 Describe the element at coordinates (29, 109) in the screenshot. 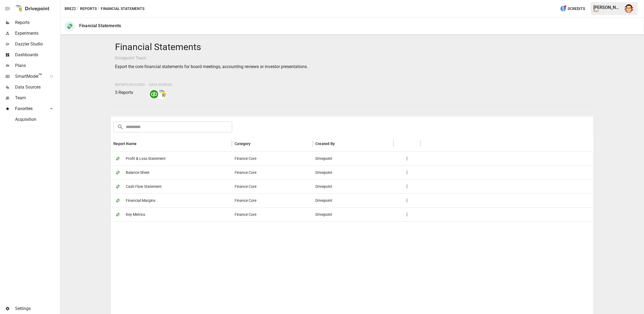

I see `span: Favorites` at that location.